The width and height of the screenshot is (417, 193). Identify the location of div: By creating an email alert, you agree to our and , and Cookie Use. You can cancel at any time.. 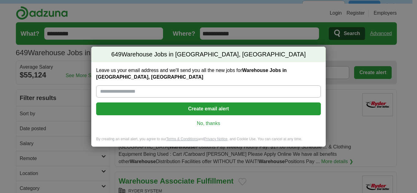
(208, 142).